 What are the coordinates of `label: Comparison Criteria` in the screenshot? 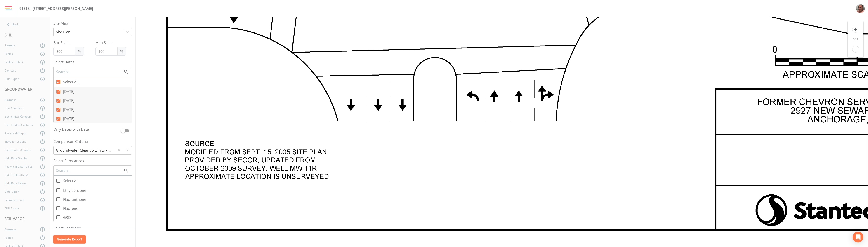 It's located at (93, 142).